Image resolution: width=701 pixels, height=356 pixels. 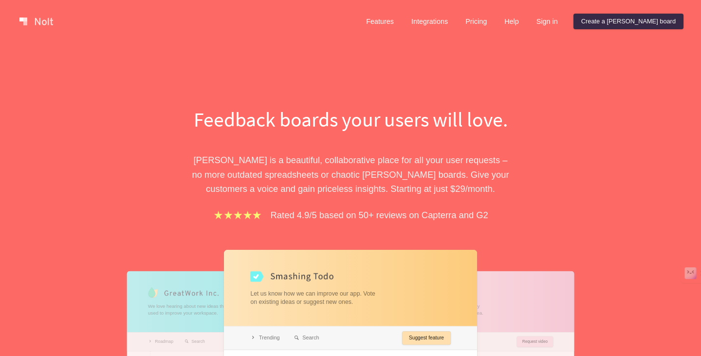 What do you see at coordinates (238, 215) in the screenshot?
I see `img: stars.b067e34983.png` at bounding box center [238, 215].